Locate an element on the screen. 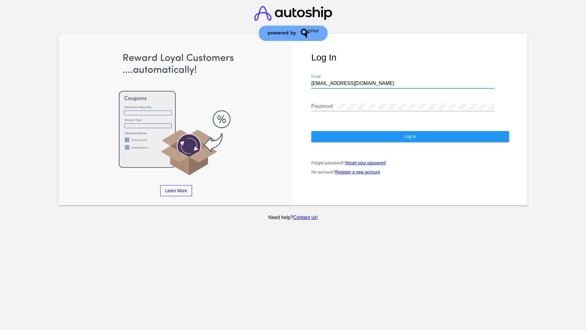 Image resolution: width=586 pixels, height=330 pixels. img: Apply Coupons Automatically to Scheduled Orders with QPilot is located at coordinates (176, 114).